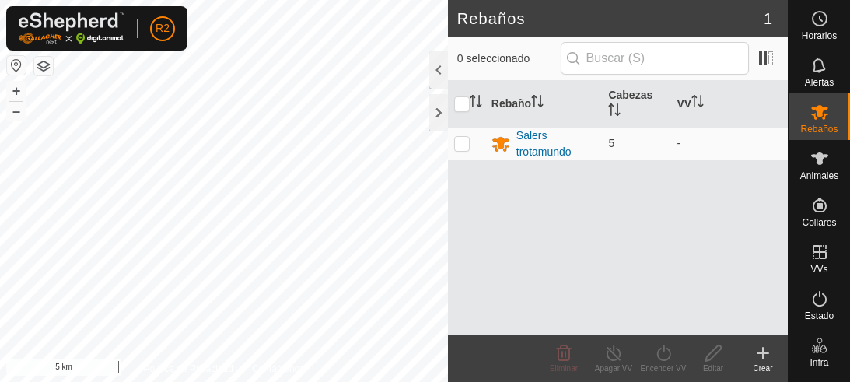  What do you see at coordinates (818, 176) in the screenshot?
I see `span: Animales` at bounding box center [818, 176].